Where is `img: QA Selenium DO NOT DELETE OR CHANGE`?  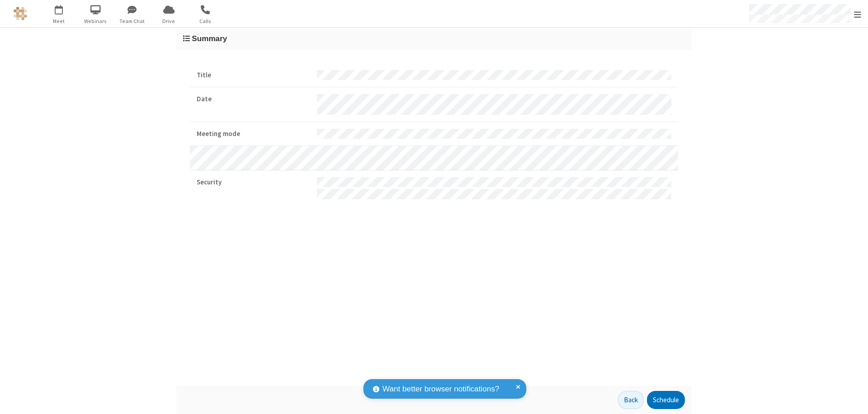 img: QA Selenium DO NOT DELETE OR CHANGE is located at coordinates (21, 13).